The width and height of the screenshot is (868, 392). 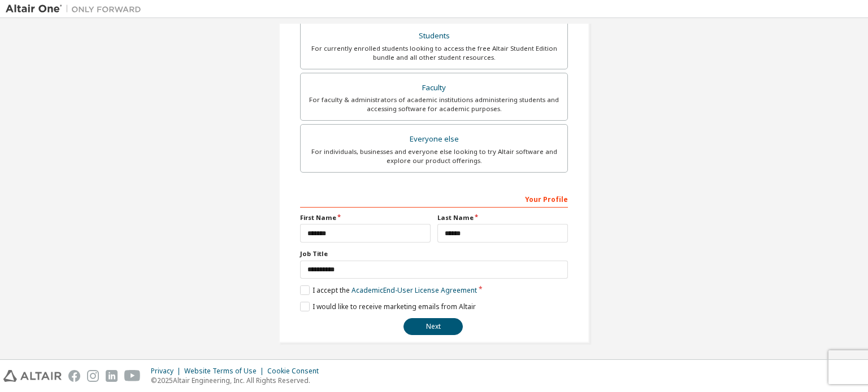 What do you see at coordinates (433, 327) in the screenshot?
I see `button: Next` at bounding box center [433, 327].